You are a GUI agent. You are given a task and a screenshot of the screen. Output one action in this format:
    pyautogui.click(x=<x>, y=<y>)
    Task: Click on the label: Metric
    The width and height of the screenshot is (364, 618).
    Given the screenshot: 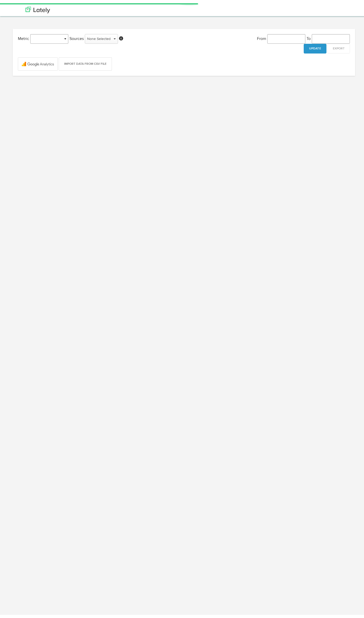 What is the action you would take?
    pyautogui.click(x=24, y=36)
    